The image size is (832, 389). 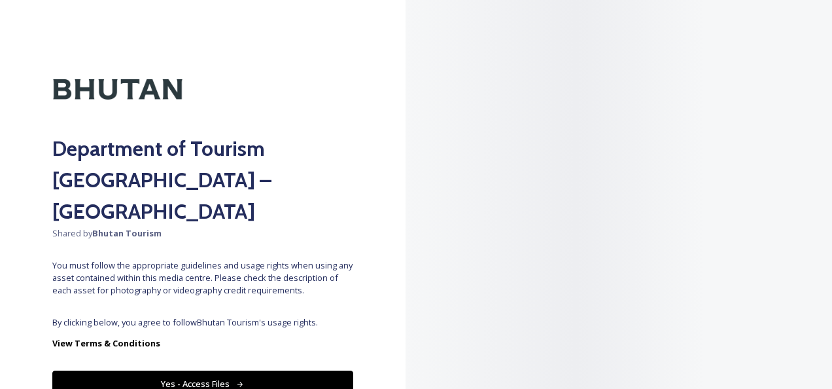 What do you see at coordinates (203, 233) in the screenshot?
I see `span: Shared by` at bounding box center [203, 233].